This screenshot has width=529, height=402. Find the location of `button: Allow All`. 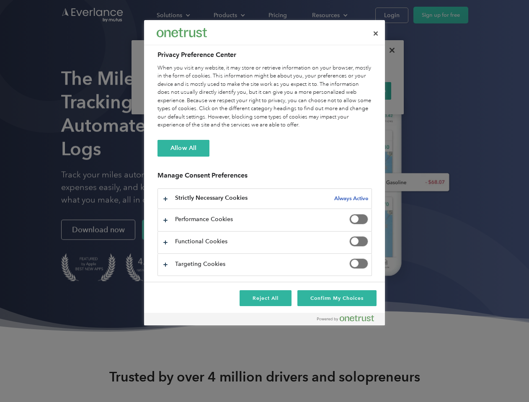

button: Allow All is located at coordinates (184, 148).